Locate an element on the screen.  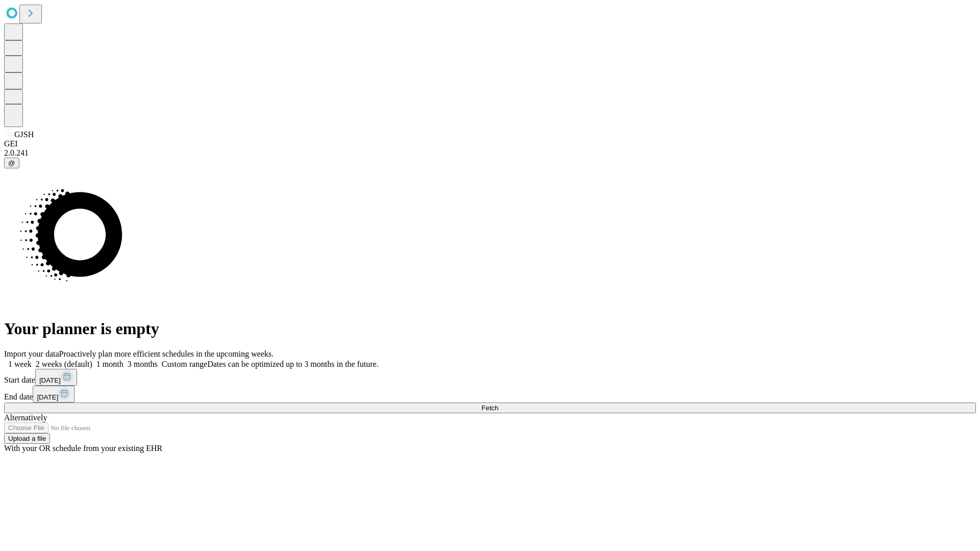
span: Import your data is located at coordinates (32, 354).